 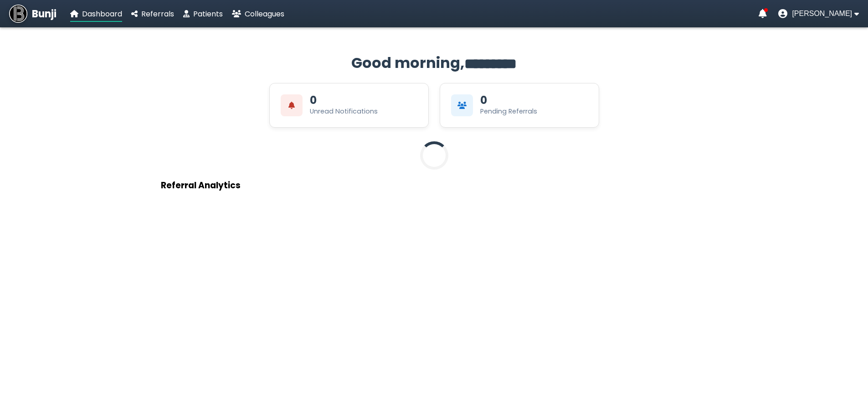 I want to click on a: Patients, so click(x=203, y=14).